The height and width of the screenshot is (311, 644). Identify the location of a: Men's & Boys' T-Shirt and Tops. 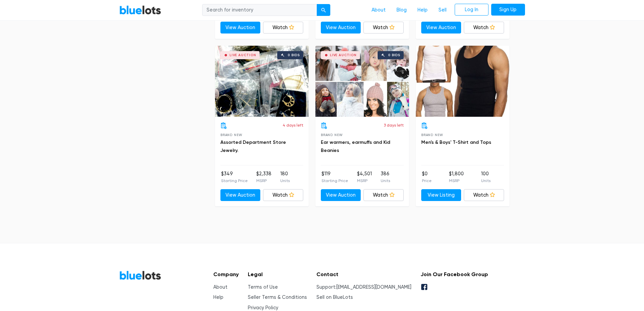
(456, 142).